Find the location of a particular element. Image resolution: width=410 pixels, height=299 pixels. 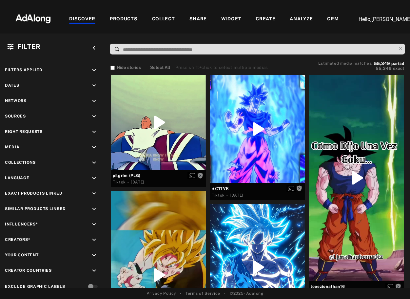

time: 2025-07-22T00:00:00.000Z is located at coordinates (237, 195).